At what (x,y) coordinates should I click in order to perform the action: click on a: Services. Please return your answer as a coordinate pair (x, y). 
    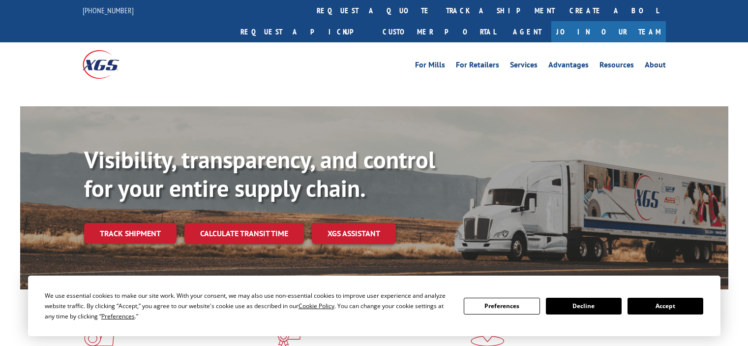
    Looking at the image, I should click on (523, 66).